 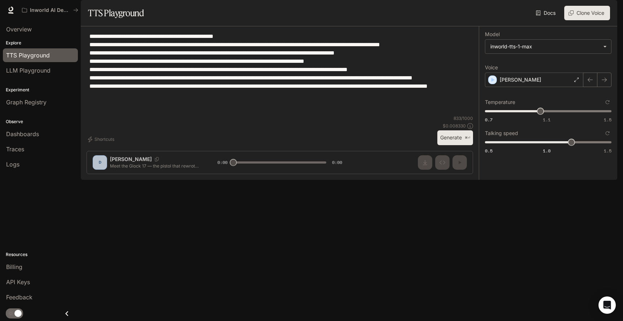 What do you see at coordinates (502, 133) in the screenshot?
I see `p: Talking speed` at bounding box center [502, 133].